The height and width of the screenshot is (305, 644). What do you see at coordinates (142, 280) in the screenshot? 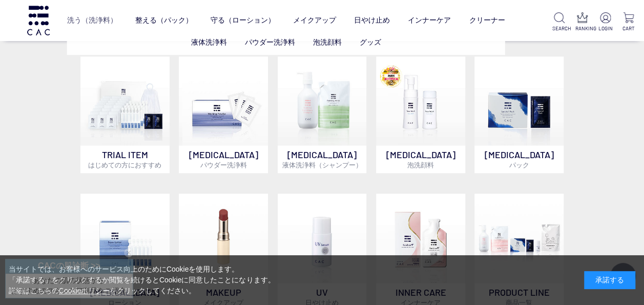
I see `div: 当サイトでは、お客様へのサービス向上のためにCookieを使用します。 「承諾する」をクリックするか閲覧を続けるとCookieに同意したことになります。 詳細はこちらの をクリックしてください。` at bounding box center [142, 280].